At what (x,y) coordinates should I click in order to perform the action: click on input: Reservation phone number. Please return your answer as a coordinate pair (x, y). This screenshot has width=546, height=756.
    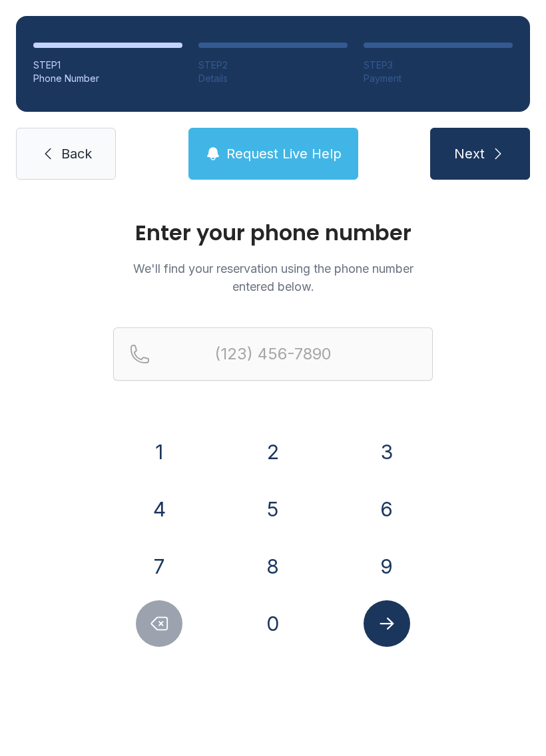
    Looking at the image, I should click on (273, 354).